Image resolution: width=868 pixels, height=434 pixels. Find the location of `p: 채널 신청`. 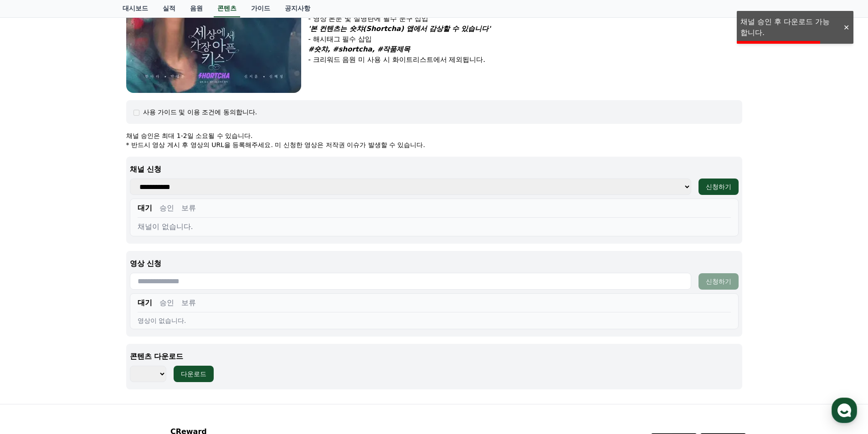

p: 채널 신청 is located at coordinates (434, 170).